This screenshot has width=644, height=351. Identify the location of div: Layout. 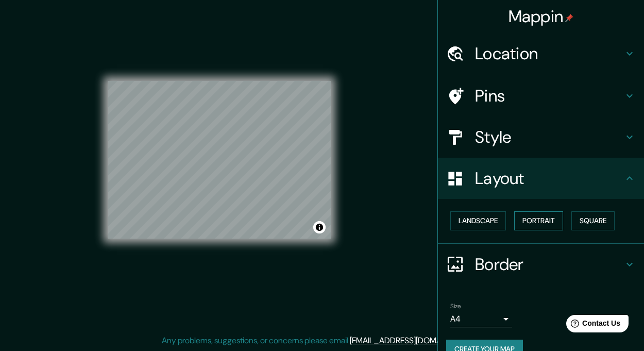
(541, 179).